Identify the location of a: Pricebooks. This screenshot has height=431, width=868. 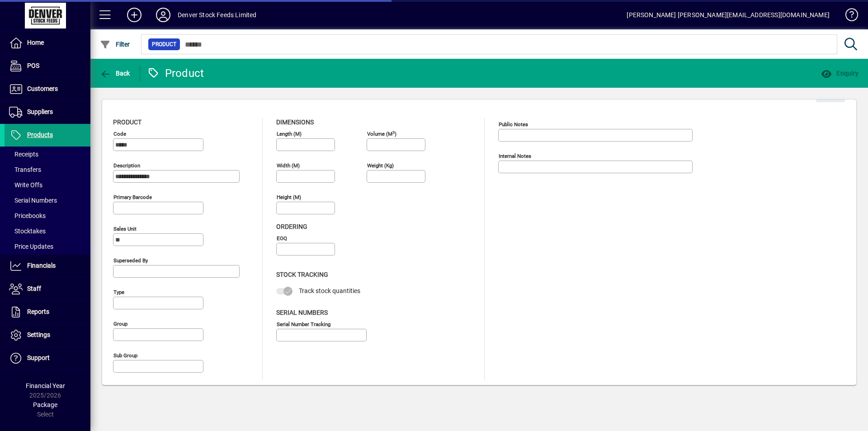
(48, 216).